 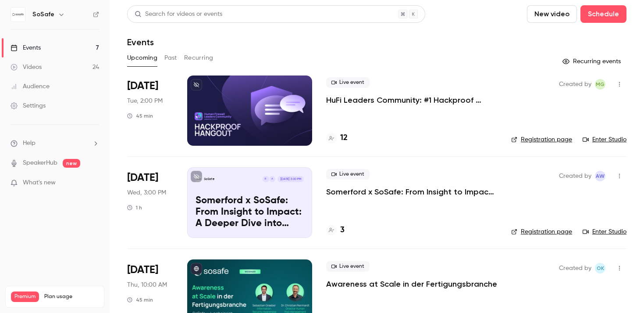 What do you see at coordinates (26, 67) in the screenshot?
I see `div: Videos` at bounding box center [26, 67].